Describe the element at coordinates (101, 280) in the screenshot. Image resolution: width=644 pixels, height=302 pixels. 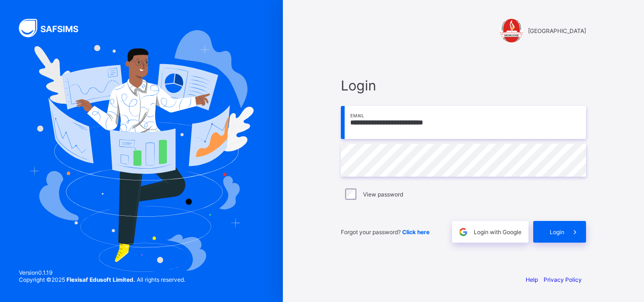
I see `strong: Flexisaf Edusoft Limited.` at that location.